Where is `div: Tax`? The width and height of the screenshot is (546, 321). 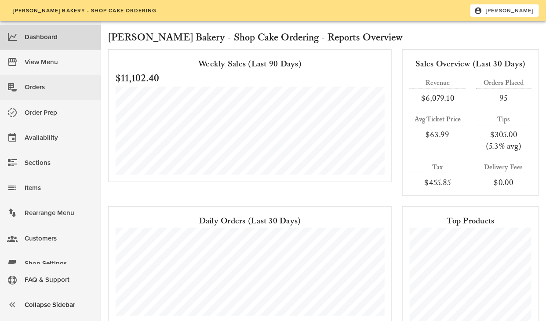 div: Tax is located at coordinates (438, 168).